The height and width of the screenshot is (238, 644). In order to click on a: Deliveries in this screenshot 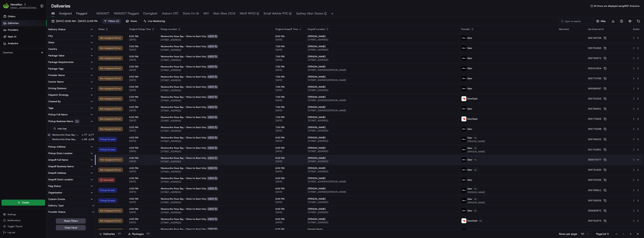, I will do `click(24, 23)`.